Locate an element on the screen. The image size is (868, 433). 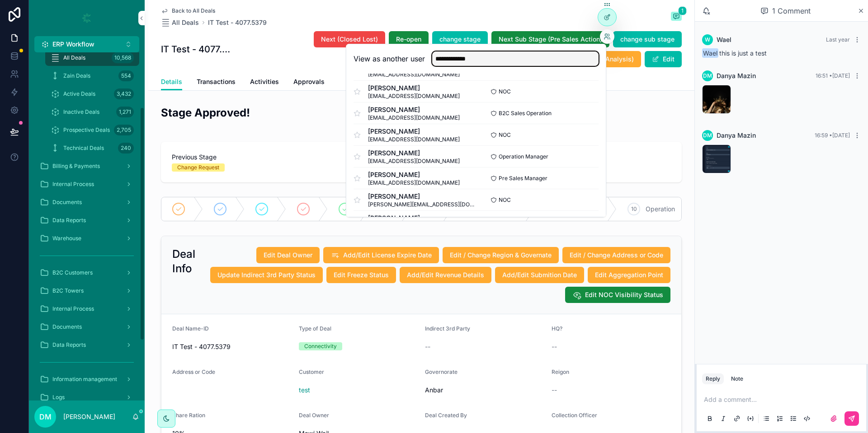
span: Internal Process is located at coordinates (73, 309).